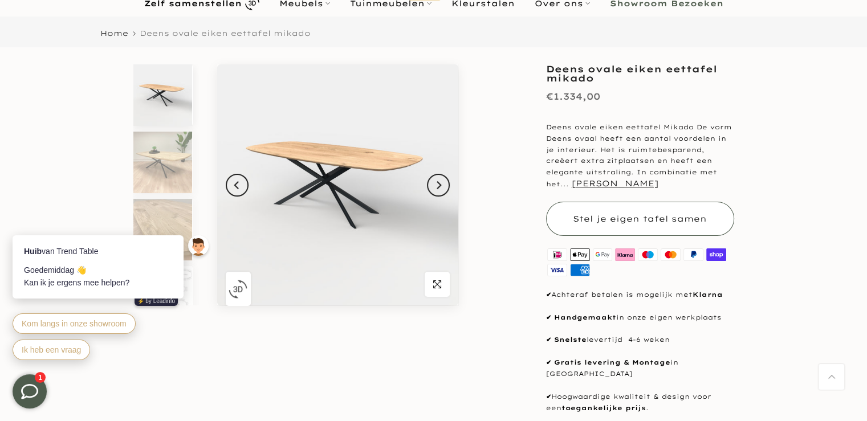 The image size is (867, 421). I want to click on img: Eettafel eikenhout deens ovaal - mikado tafelpoot zwart, so click(162, 162).